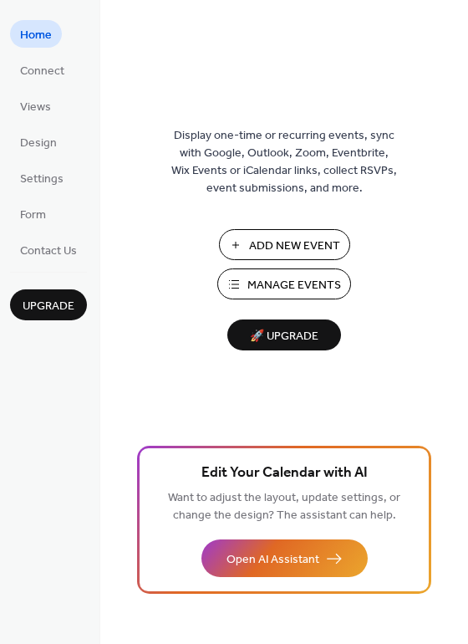 The width and height of the screenshot is (468, 644). What do you see at coordinates (35, 105) in the screenshot?
I see `a: Views` at bounding box center [35, 105].